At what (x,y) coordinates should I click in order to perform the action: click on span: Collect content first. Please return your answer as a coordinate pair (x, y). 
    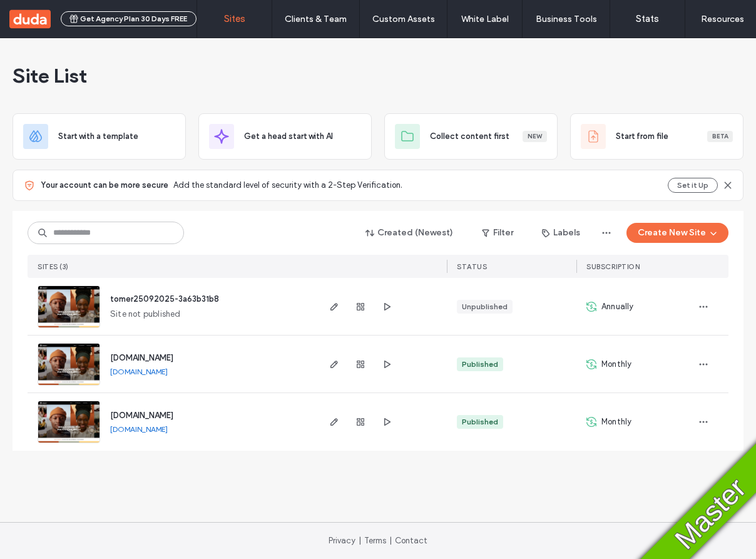
    Looking at the image, I should click on (469, 137).